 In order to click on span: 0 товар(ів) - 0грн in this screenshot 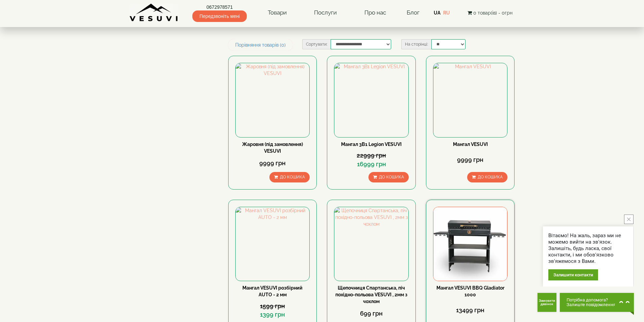, I will do `click(493, 13)`.